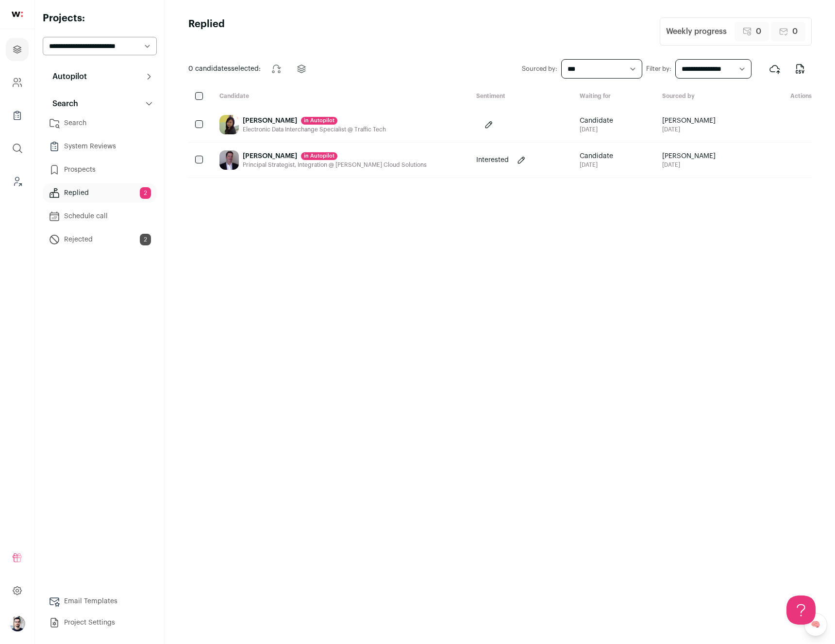 The height and width of the screenshot is (644, 835). Describe the element at coordinates (100, 170) in the screenshot. I see `a: Prospects` at that location.